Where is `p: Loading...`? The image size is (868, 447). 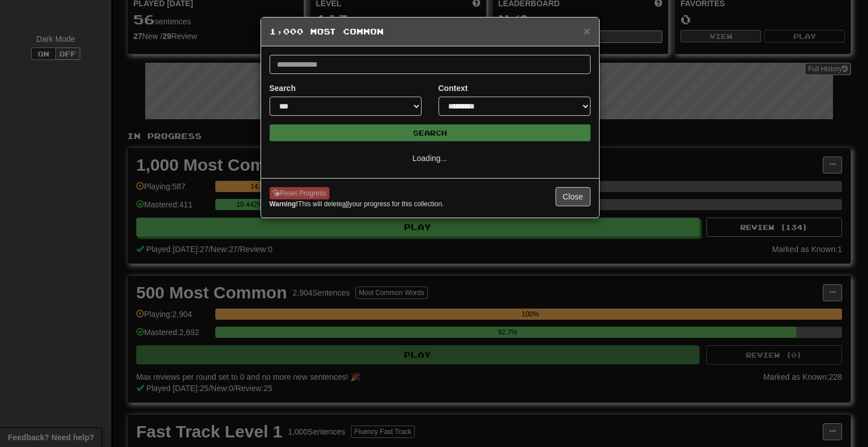 p: Loading... is located at coordinates (430, 158).